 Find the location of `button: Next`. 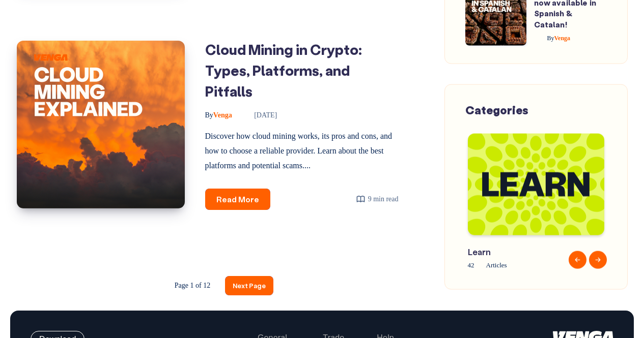

button: Next is located at coordinates (598, 260).